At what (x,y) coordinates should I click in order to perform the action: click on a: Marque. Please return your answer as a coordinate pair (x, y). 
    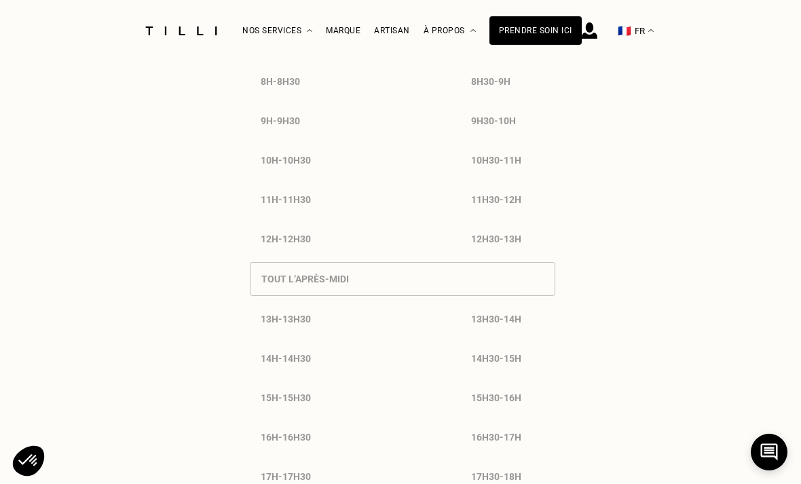
    Looking at the image, I should click on (343, 31).